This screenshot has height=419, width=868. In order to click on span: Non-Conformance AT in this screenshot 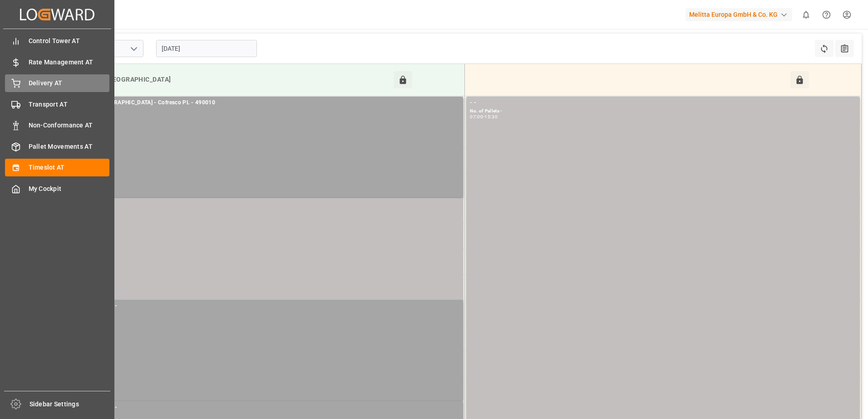, I will do `click(69, 125)`.